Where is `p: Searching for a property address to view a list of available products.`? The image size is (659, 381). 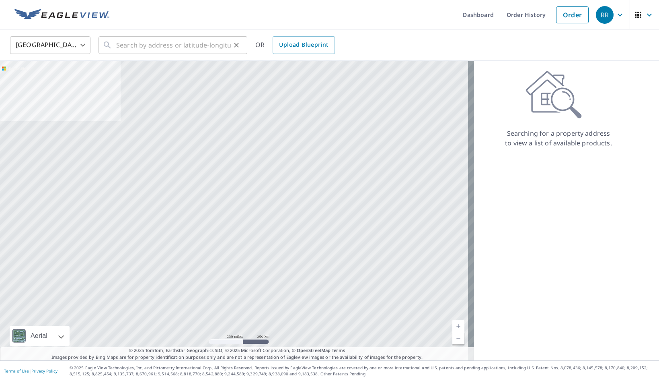
p: Searching for a property address to view a list of available products. is located at coordinates (559, 138).